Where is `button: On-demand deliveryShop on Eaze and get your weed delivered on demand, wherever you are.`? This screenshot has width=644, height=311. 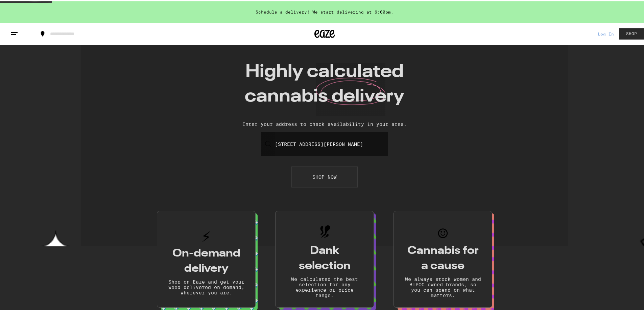
button: On-demand deliveryShop on Eaze and get your weed delivered on demand, wherever you are. is located at coordinates (206, 258).